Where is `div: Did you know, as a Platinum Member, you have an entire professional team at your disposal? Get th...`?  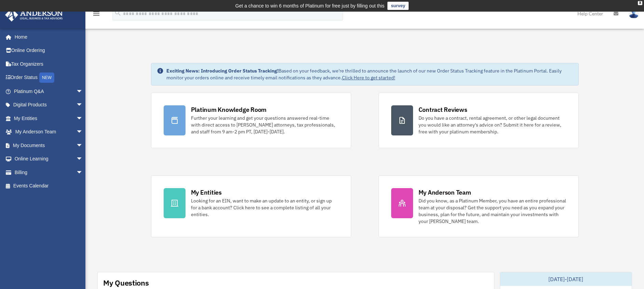 div: Did you know, as a Platinum Member, you have an entire professional team at your disposal? Get th... is located at coordinates (492, 211).